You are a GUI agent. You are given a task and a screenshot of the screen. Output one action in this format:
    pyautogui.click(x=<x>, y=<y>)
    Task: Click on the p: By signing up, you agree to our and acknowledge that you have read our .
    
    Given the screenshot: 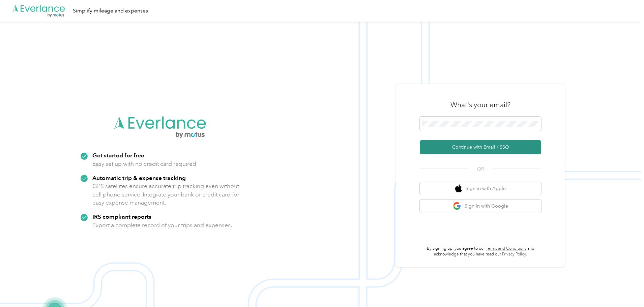 What is the action you would take?
    pyautogui.click(x=480, y=252)
    